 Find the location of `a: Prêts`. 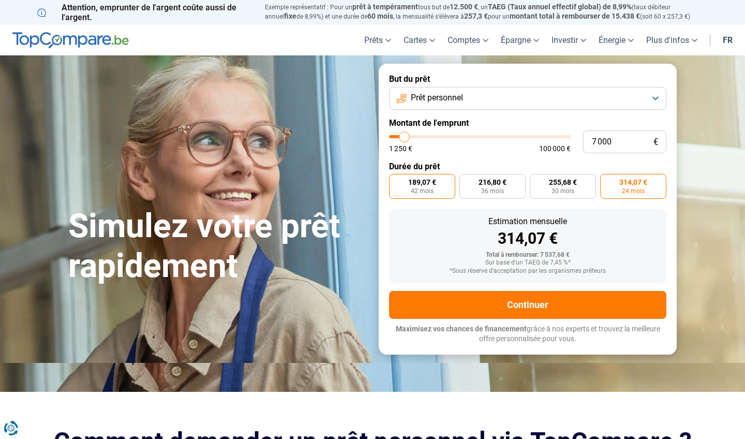

a: Prêts is located at coordinates (378, 40).